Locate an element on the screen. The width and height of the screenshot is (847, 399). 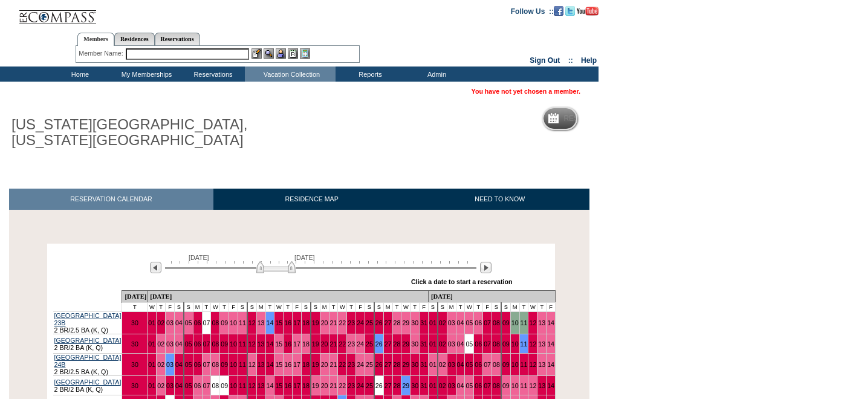
img: View is located at coordinates (269, 53).